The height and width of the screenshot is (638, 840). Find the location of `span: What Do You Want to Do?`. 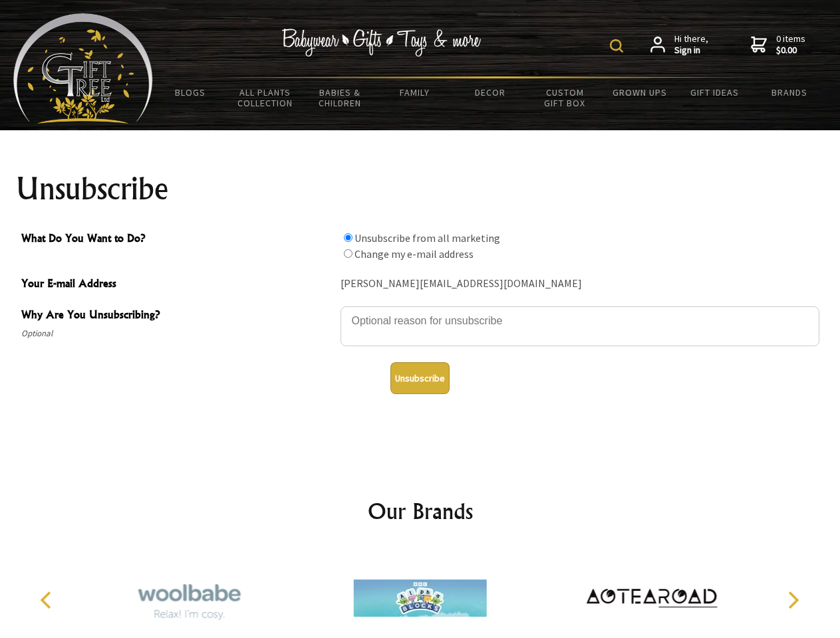

span: What Do You Want to Do? is located at coordinates (177, 239).